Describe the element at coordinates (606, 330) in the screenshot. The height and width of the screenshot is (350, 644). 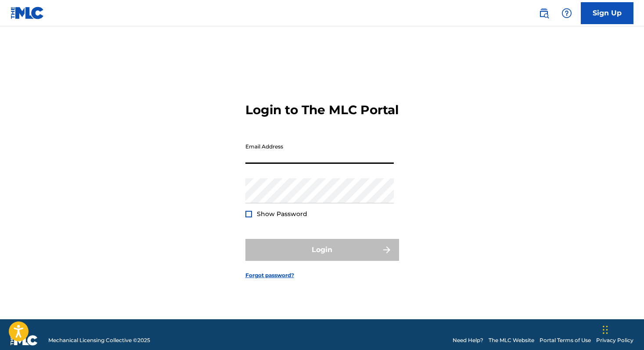
I see `div: Drag` at that location.